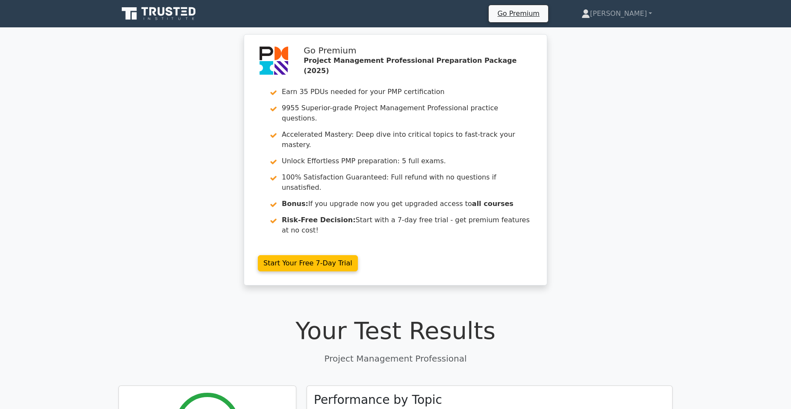 This screenshot has width=791, height=409. What do you see at coordinates (395, 330) in the screenshot?
I see `h1: Your Test Results` at bounding box center [395, 330].